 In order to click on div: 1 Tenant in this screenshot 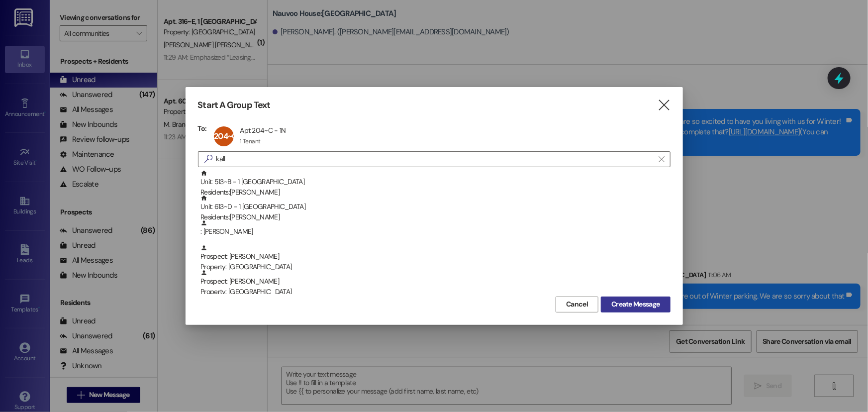, I will do `click(249, 142)`.